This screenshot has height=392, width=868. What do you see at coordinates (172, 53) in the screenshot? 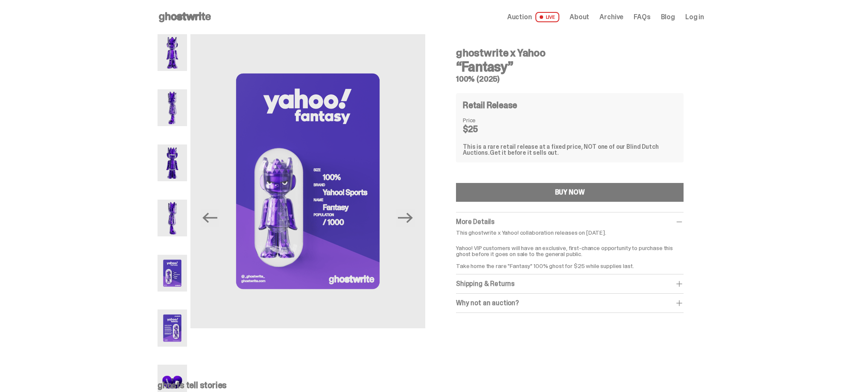
I see `img: Yahoo-HG---1.png` at bounding box center [172, 53].